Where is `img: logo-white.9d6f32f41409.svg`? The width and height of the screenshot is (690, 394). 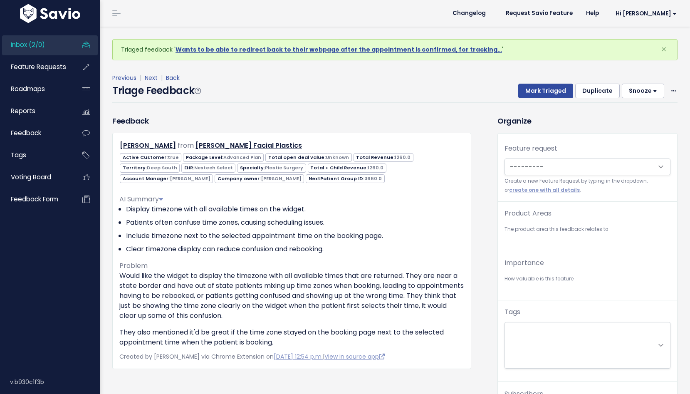 img: logo-white.9d6f32f41409.svg is located at coordinates (50, 13).